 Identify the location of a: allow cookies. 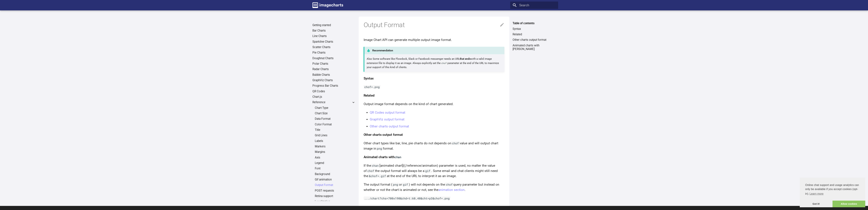
(849, 204).